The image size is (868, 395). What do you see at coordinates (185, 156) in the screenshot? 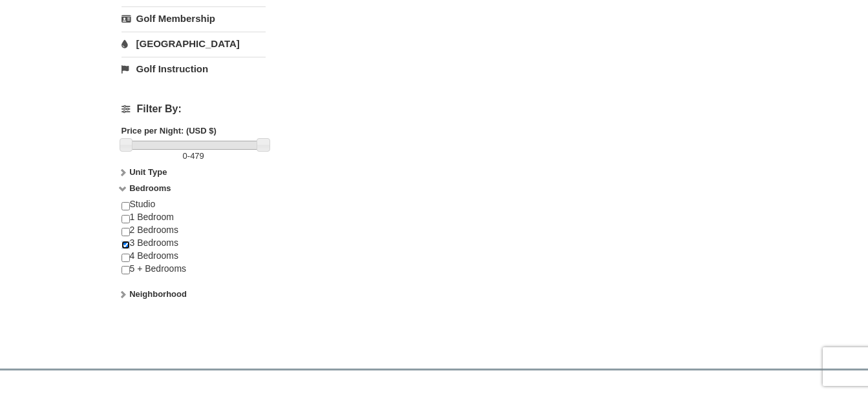
I see `span: 0` at bounding box center [185, 156].